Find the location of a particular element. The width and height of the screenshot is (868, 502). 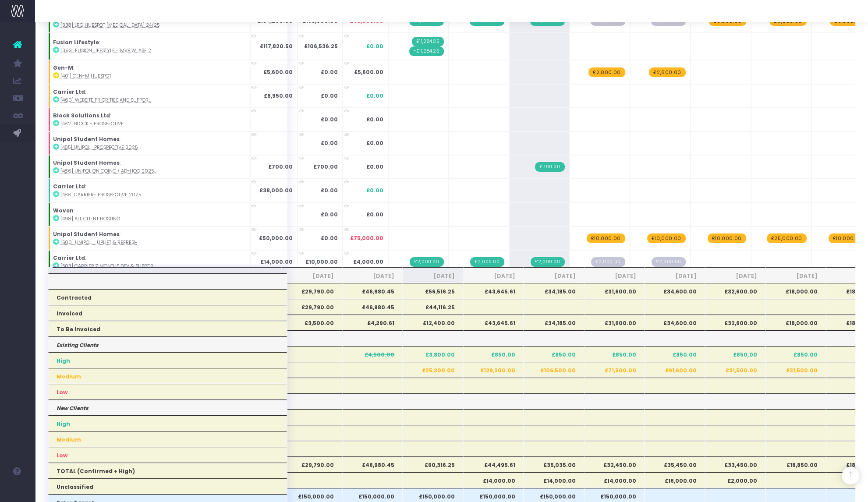

strong: £106,536.25 is located at coordinates (321, 46).